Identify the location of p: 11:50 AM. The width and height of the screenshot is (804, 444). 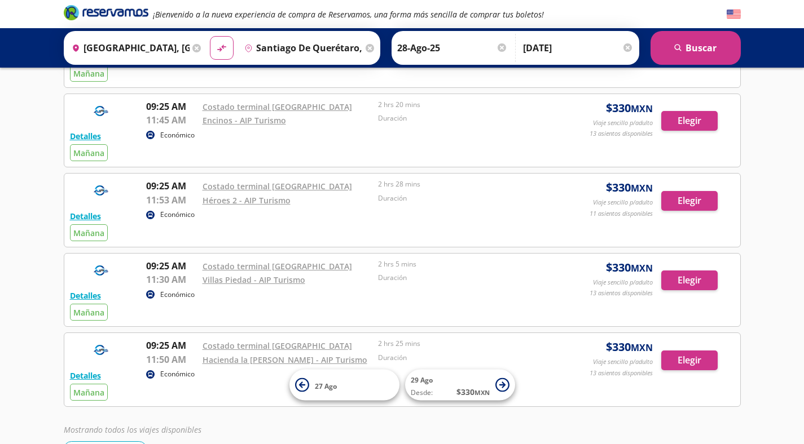
(171, 360).